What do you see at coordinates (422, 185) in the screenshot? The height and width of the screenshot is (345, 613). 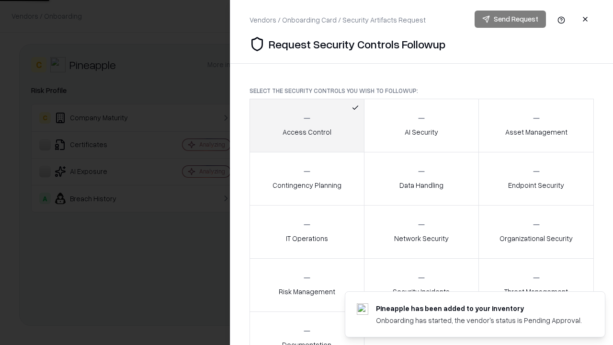 I see `p: Data Handling` at bounding box center [422, 185].